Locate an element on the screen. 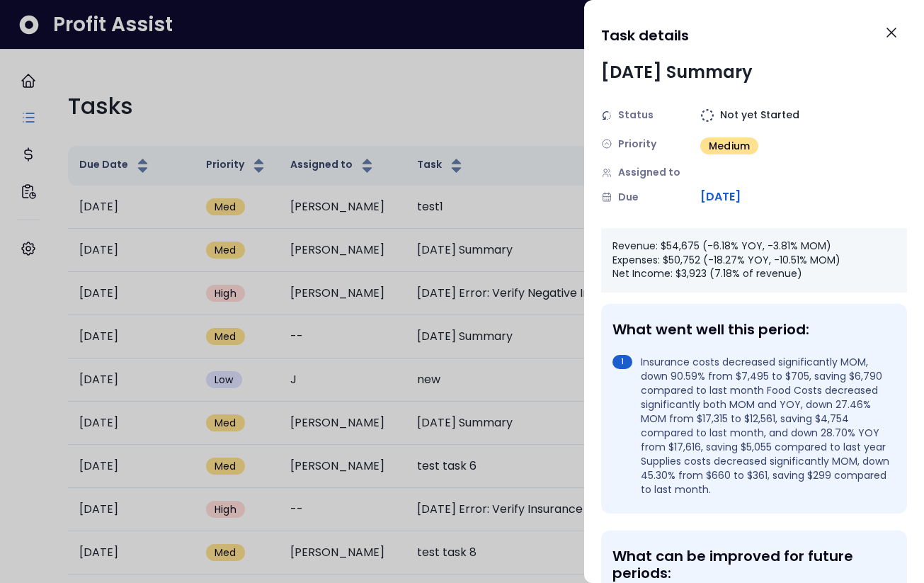 This screenshot has height=583, width=924. span: Not yet Started is located at coordinates (760, 115).